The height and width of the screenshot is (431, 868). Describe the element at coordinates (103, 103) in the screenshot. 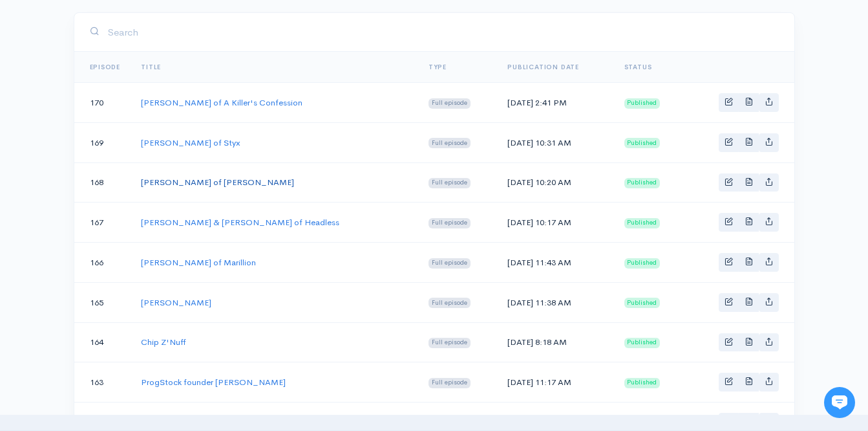

I see `td: 170` at that location.